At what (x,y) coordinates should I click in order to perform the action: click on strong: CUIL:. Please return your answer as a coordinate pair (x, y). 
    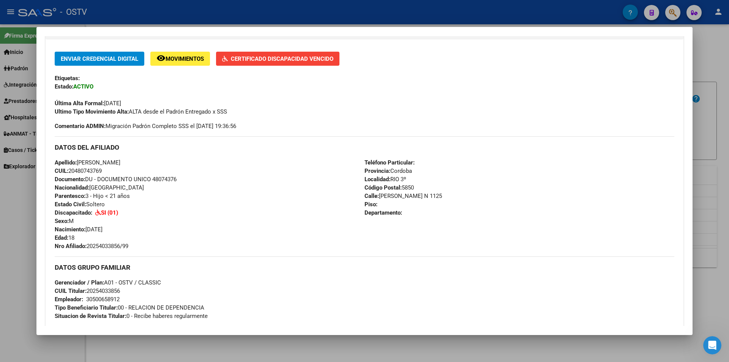
    Looking at the image, I should click on (61, 171).